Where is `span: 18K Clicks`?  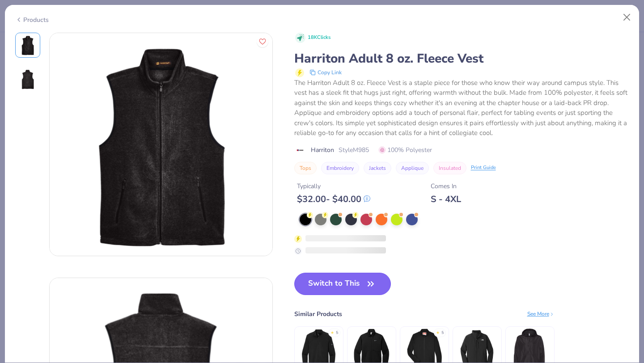 span: 18K Clicks is located at coordinates (319, 37).